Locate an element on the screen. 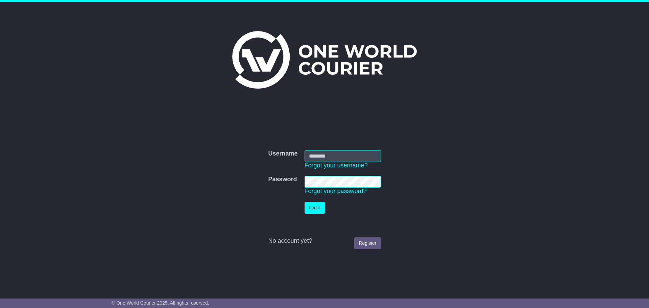 This screenshot has height=308, width=649. label: Username is located at coordinates (282, 154).